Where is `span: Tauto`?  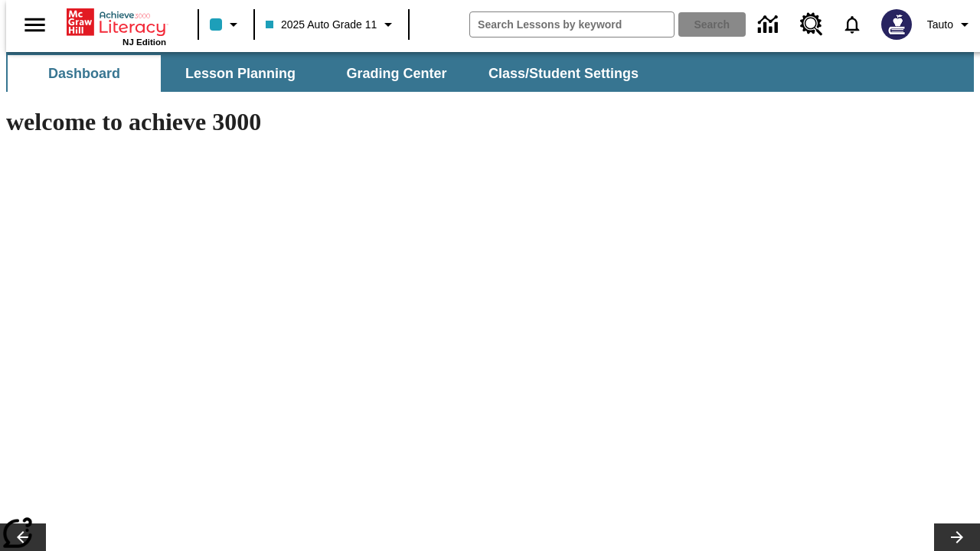 span: Tauto is located at coordinates (940, 25).